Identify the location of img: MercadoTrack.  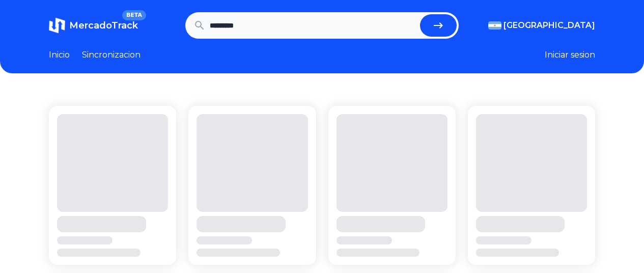
(57, 25).